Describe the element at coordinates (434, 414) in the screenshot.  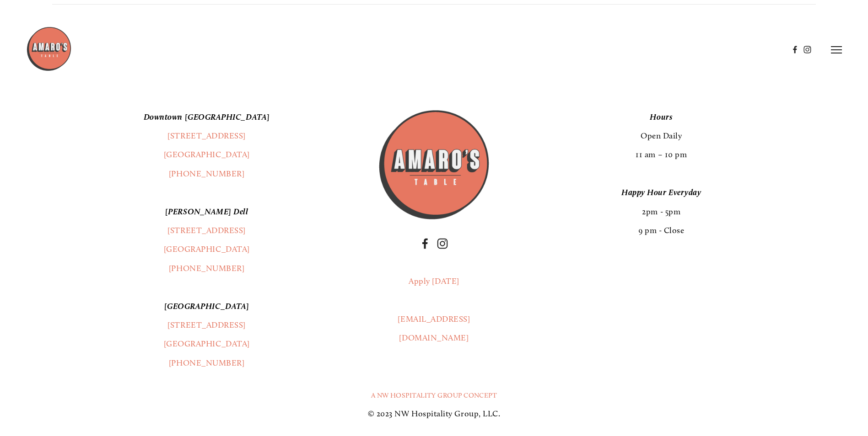
I see `p: © 2023 NW Hospitality Group, LLC.` at that location.